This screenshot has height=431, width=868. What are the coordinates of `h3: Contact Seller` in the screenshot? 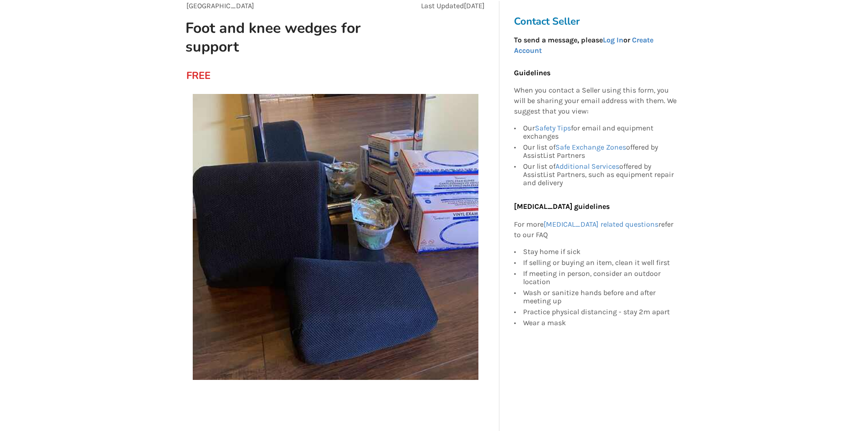 It's located at (598, 21).